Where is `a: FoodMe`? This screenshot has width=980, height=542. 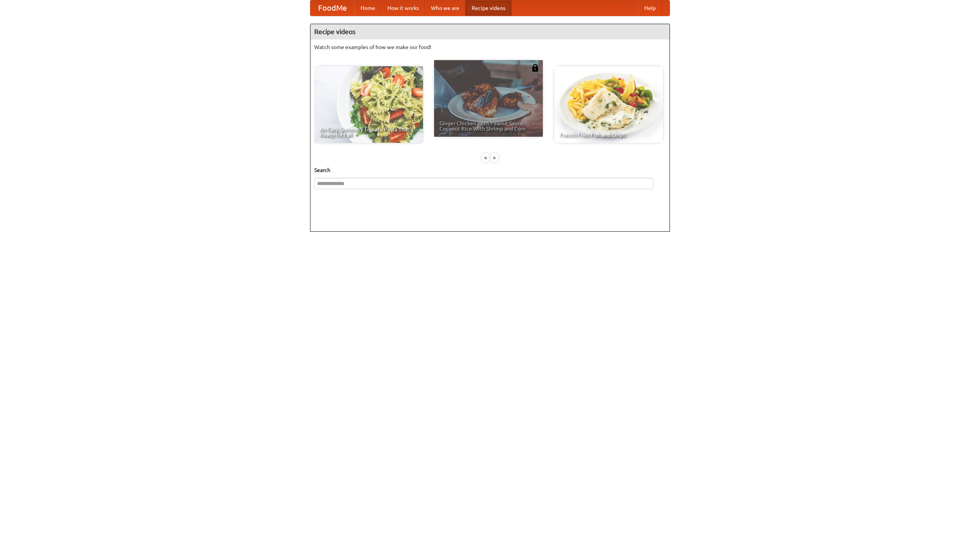
a: FoodMe is located at coordinates (332, 8).